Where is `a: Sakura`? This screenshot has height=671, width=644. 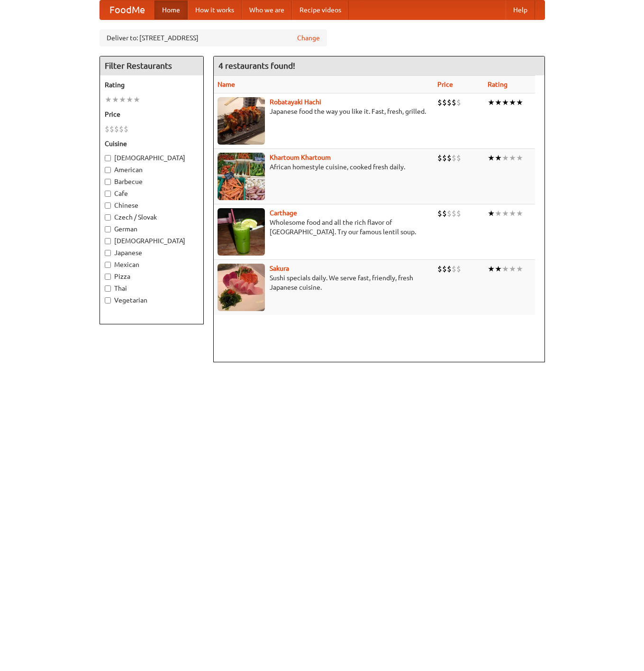 a: Sakura is located at coordinates (279, 269).